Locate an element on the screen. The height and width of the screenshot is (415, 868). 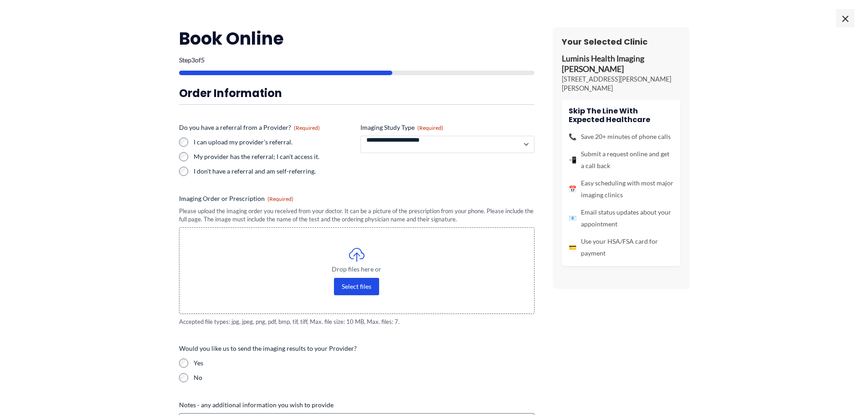
label: Imaging Order or Prescription is located at coordinates (357, 199).